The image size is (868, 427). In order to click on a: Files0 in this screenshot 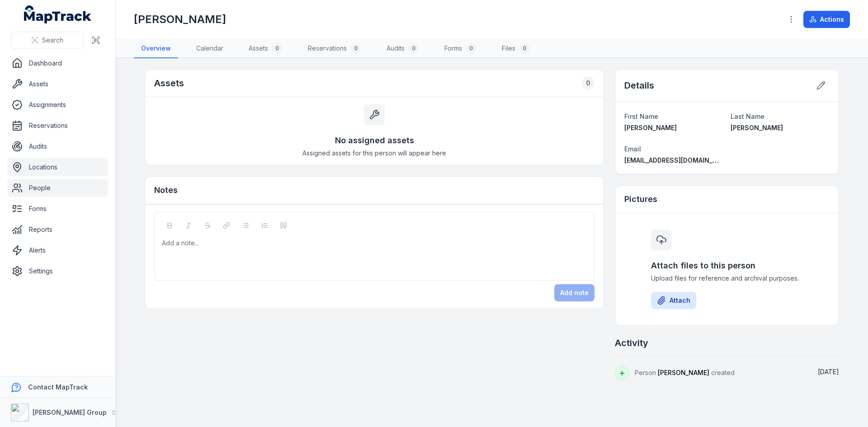, I will do `click(516, 49)`.